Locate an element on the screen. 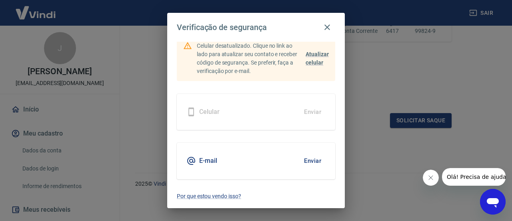 The width and height of the screenshot is (512, 221). h5: Celular is located at coordinates (209, 112).